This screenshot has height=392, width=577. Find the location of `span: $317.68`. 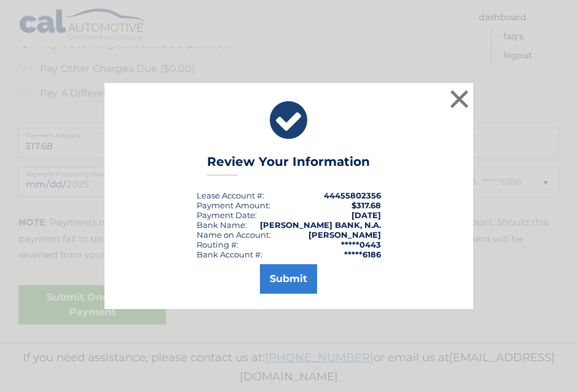

span: $317.68 is located at coordinates (367, 206).